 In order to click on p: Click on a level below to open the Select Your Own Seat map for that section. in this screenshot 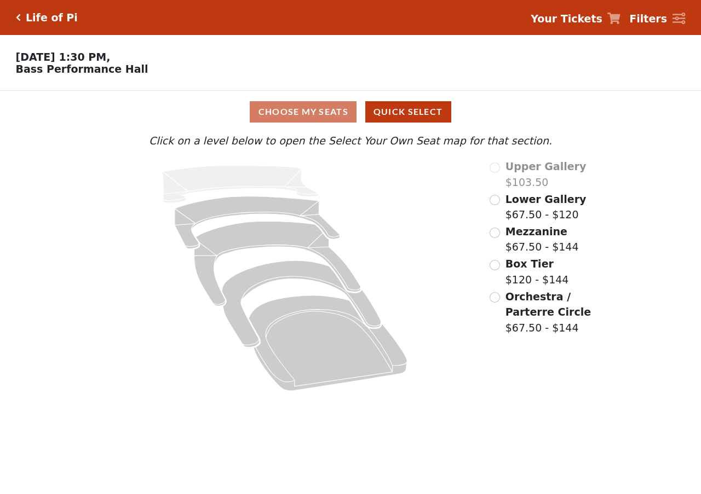, I will do `click(350, 141)`.